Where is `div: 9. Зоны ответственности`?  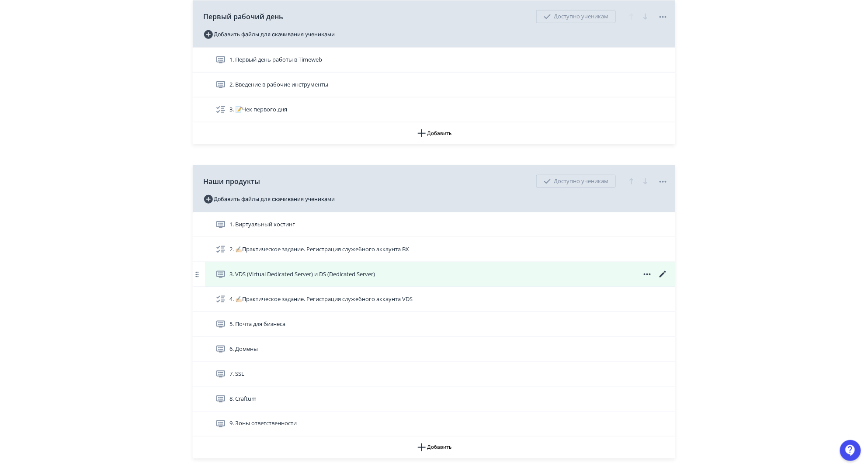
div: 9. Зоны ответственности is located at coordinates (434, 424).